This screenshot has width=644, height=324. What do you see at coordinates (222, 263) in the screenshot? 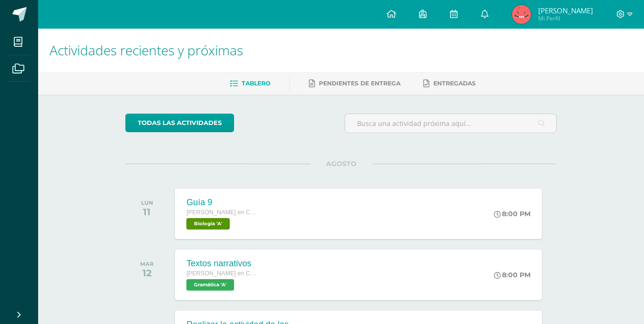
I see `div: Textos narrativos` at bounding box center [222, 263].